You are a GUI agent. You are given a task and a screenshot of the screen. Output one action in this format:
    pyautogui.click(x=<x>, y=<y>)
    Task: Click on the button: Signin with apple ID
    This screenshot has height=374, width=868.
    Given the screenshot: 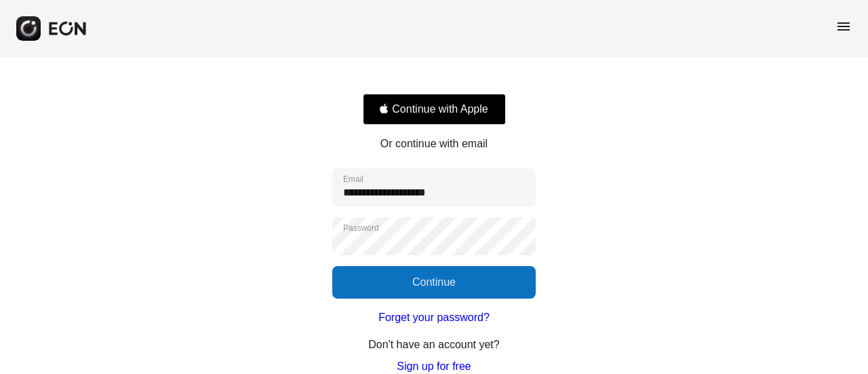 What is the action you would take?
    pyautogui.click(x=434, y=109)
    